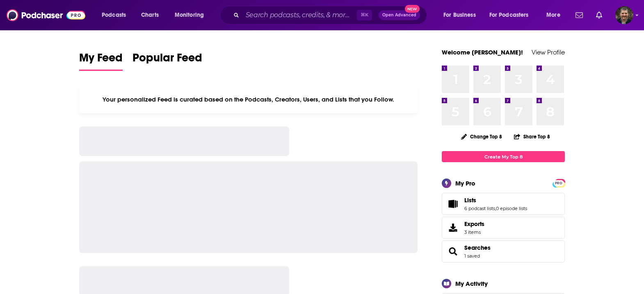 The image size is (644, 294). Describe the element at coordinates (46, 15) in the screenshot. I see `img: Podchaser - Follow, Share and Rate Podcasts` at that location.